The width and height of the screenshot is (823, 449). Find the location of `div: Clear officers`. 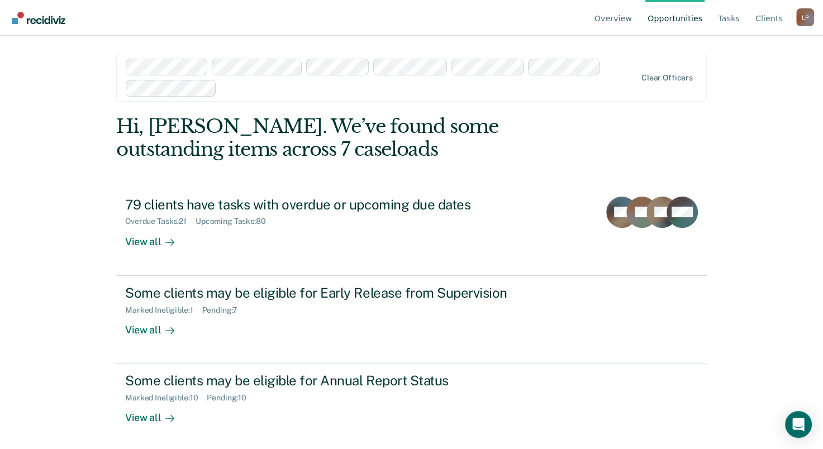

div: Clear officers is located at coordinates (667, 78).